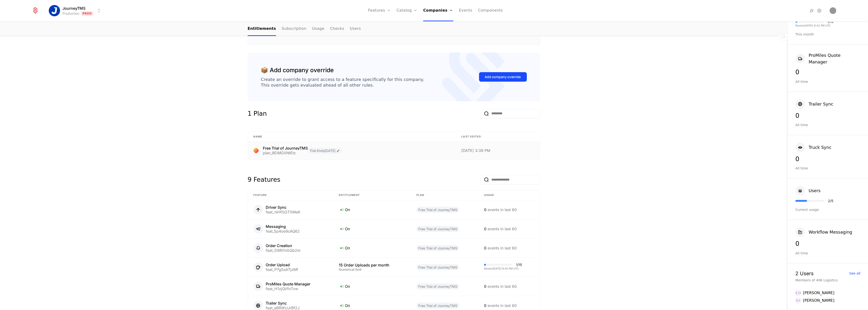  Describe the element at coordinates (262, 29) in the screenshot. I see `a: Entitlements` at that location.